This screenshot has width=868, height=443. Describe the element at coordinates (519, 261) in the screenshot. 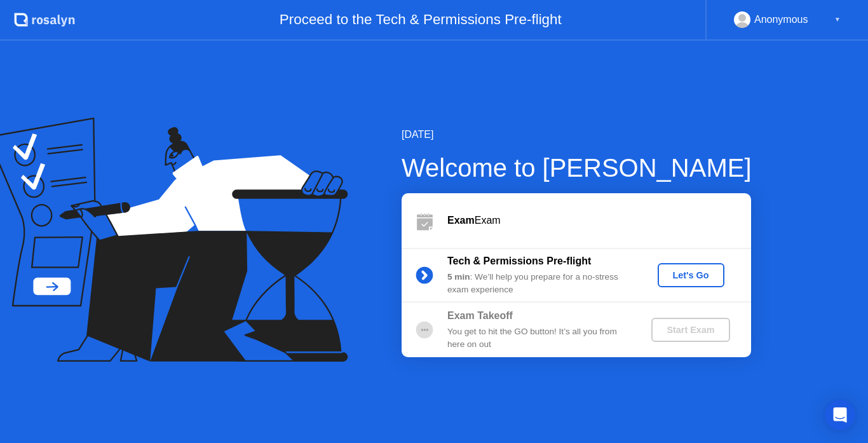

I see `b: Tech & Permissions Pre-flight` at that location.